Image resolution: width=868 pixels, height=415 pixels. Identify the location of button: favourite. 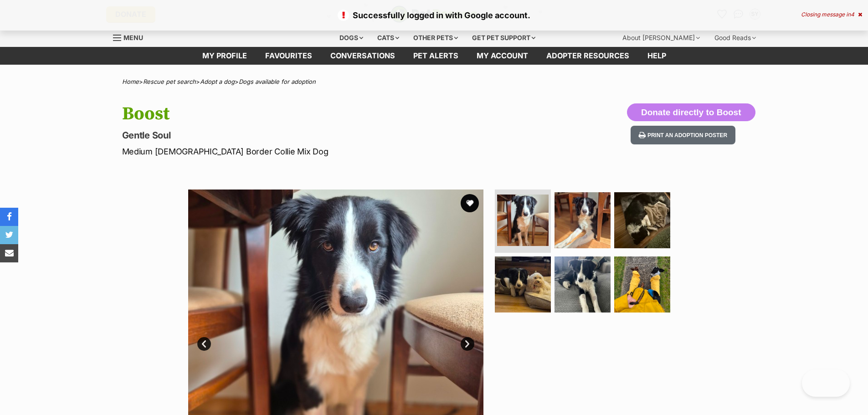
(470, 203).